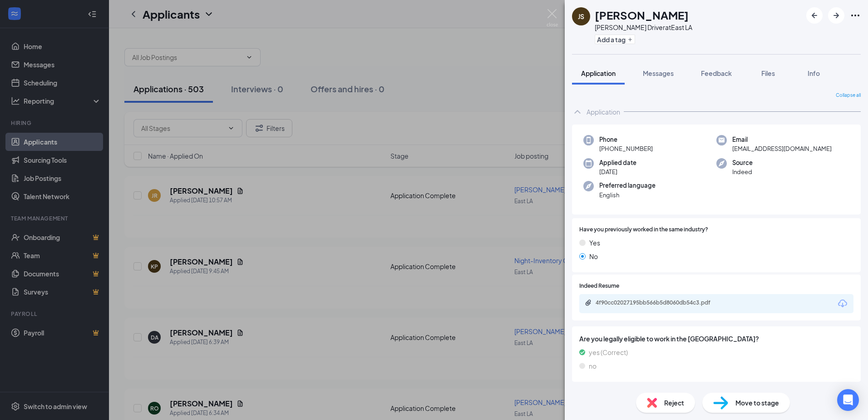 This screenshot has width=868, height=420. I want to click on span: Feedback, so click(717, 73).